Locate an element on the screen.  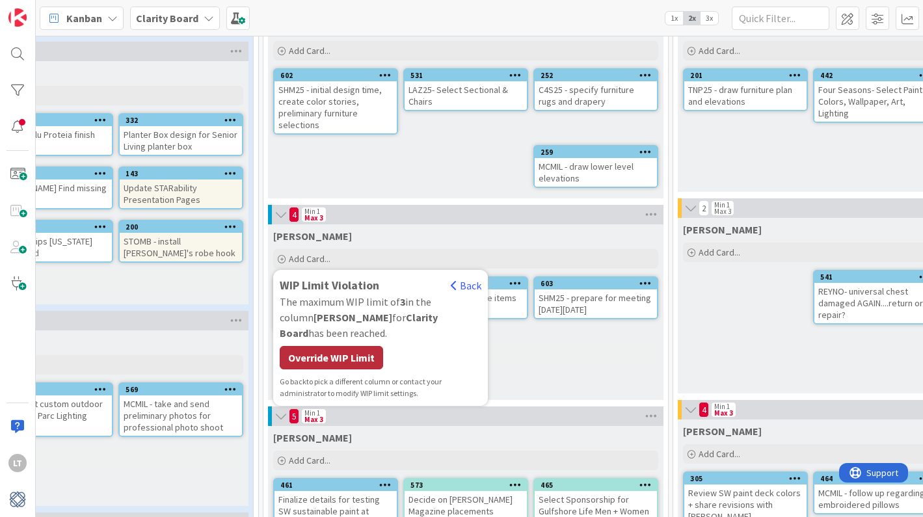
div: C4S25 - specify furniture rugs and drapery is located at coordinates (596, 96).